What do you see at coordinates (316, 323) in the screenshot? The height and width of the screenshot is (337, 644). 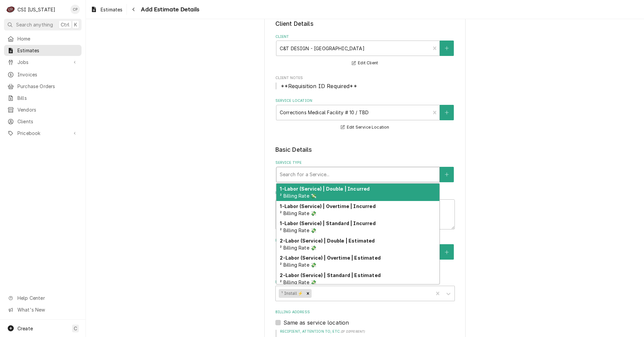 I see `label: Same as service location` at bounding box center [316, 323].